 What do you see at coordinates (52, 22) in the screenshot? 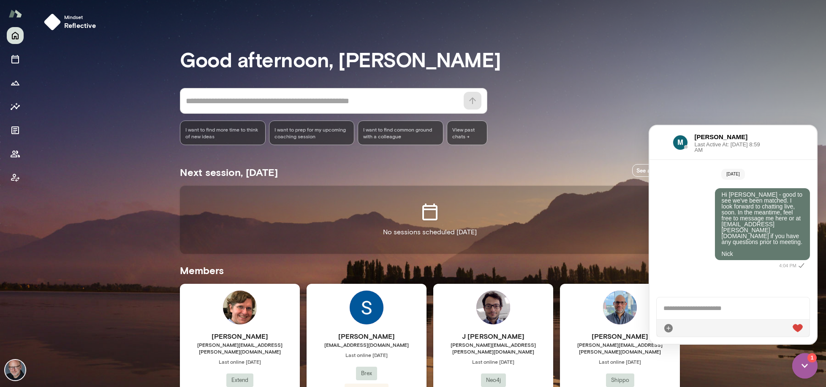
I see `img: mindset` at bounding box center [52, 22].